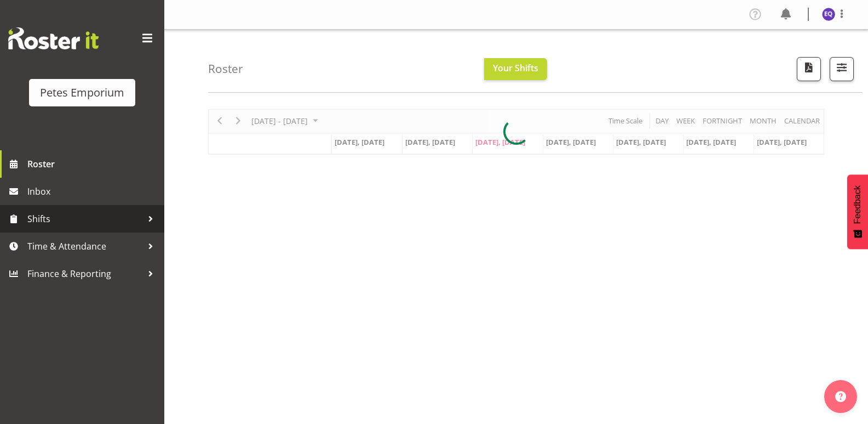 The width and height of the screenshot is (868, 424). Describe the element at coordinates (858, 211) in the screenshot. I see `button: Feedback - Show survey` at that location.